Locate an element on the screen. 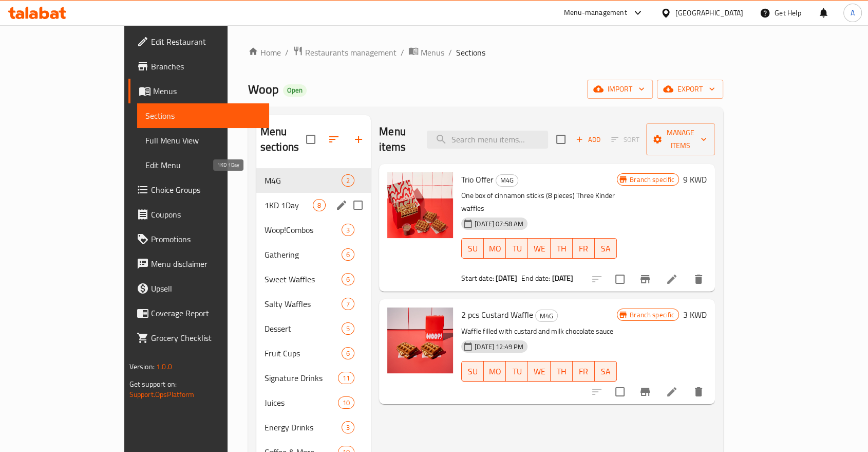  span: Full Menu View is located at coordinates (203, 141).